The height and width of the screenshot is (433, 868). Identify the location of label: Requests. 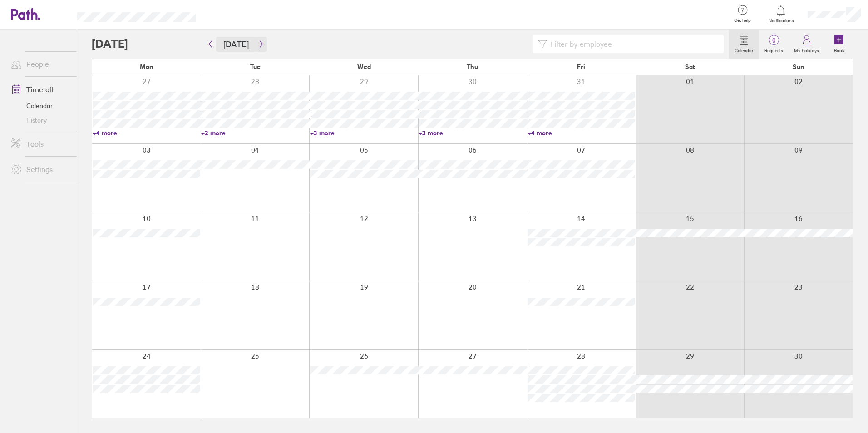
(774, 49).